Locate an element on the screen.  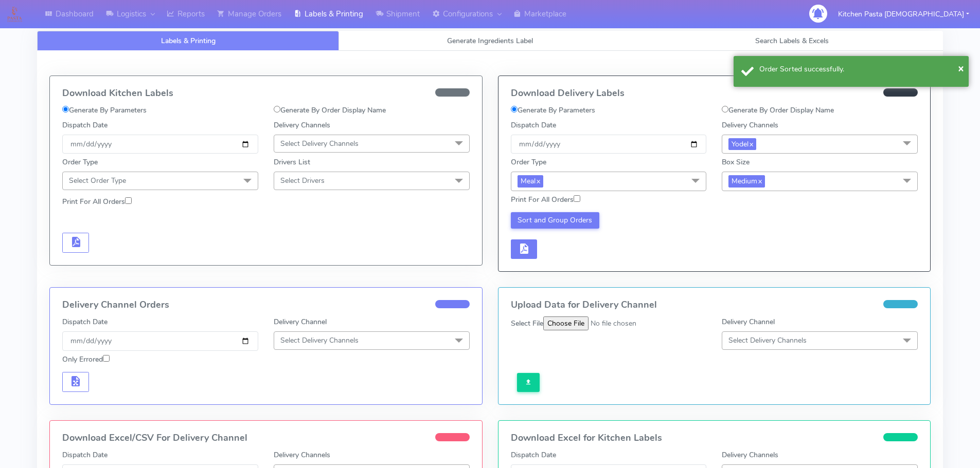
span: Labels & Printing is located at coordinates (188, 41).